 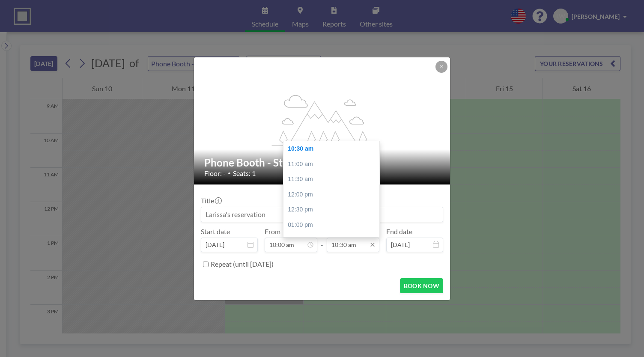 I want to click on div: 10:30 am, so click(x=334, y=150).